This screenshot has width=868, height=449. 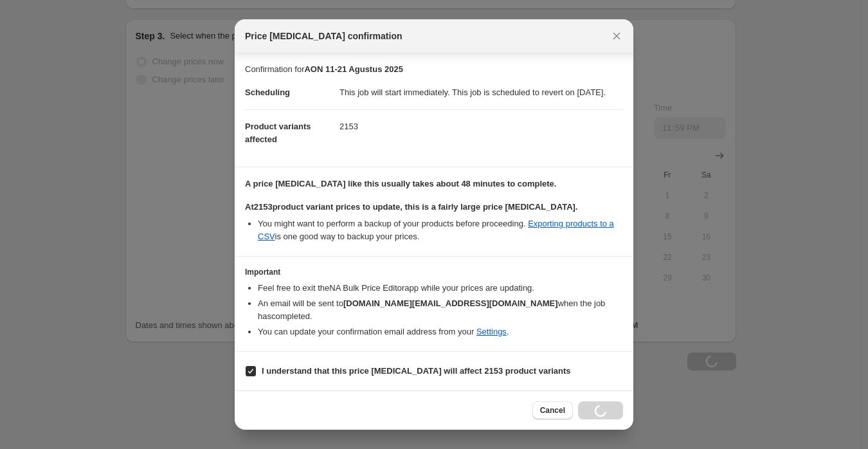 I want to click on li: Feel free to exit the NA Bulk Price Editor app while your prices are updating., so click(x=441, y=288).